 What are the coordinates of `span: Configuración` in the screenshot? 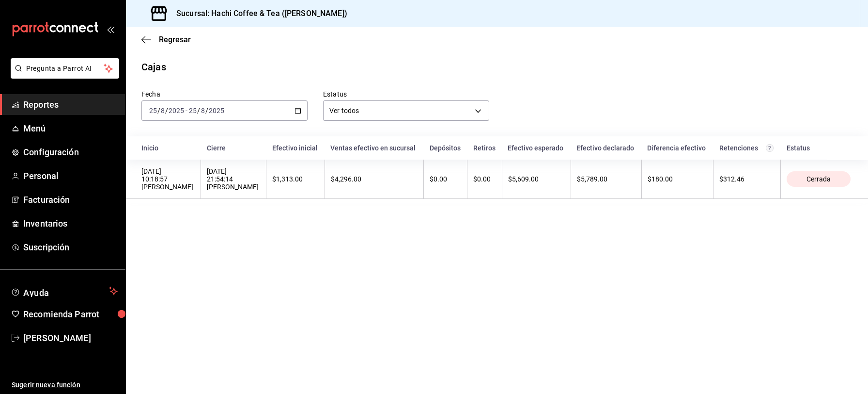 It's located at (70, 152).